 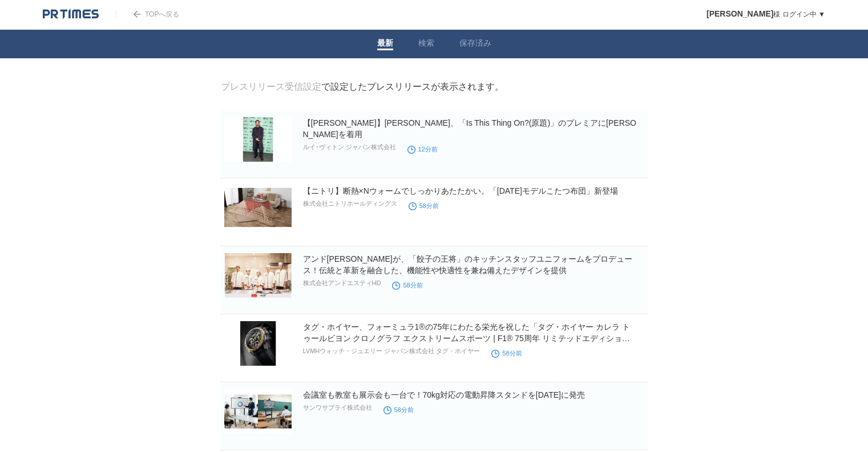 What do you see at coordinates (349, 147) in the screenshot?
I see `p: ルイ･ヴィトン ジャパン株式会社` at bounding box center [349, 147].